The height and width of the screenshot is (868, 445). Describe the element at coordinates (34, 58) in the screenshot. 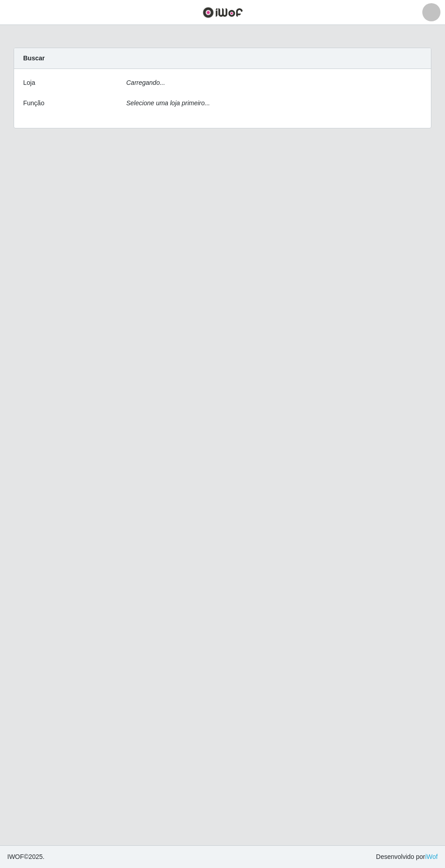

I see `strong: Buscar` at that location.